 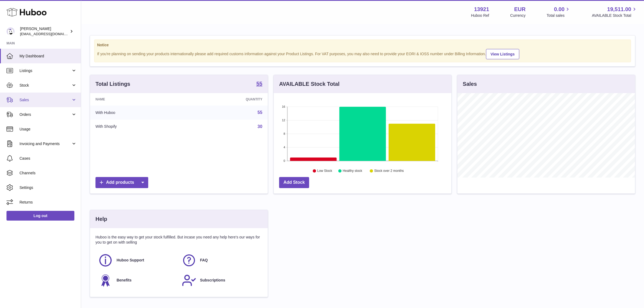 What do you see at coordinates (260, 127) in the screenshot?
I see `a: 30` at bounding box center [260, 127].